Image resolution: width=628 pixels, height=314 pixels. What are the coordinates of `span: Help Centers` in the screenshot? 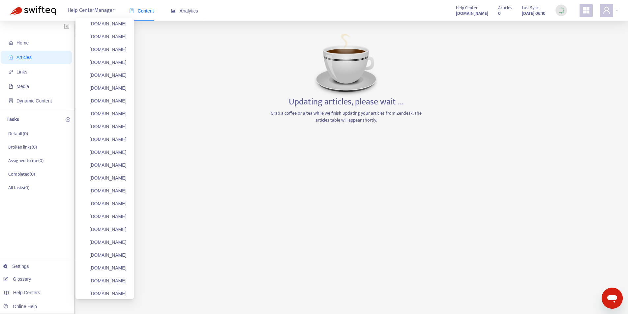 It's located at (27, 293).